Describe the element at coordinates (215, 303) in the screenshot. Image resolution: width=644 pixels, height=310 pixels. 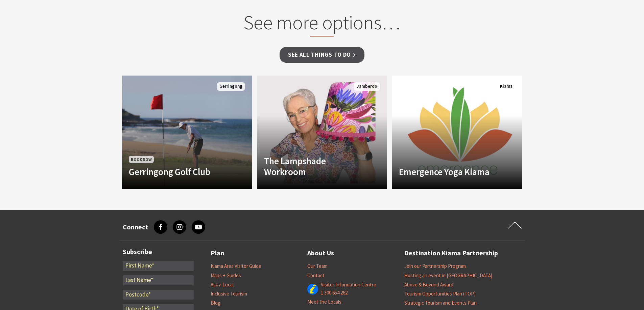
I see `a: Blog` at that location.